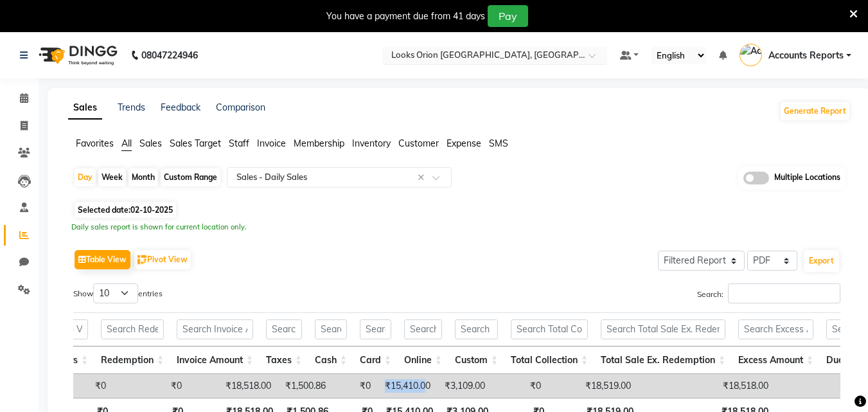 Image resolution: width=868 pixels, height=412 pixels. I want to click on div: Week, so click(111, 177).